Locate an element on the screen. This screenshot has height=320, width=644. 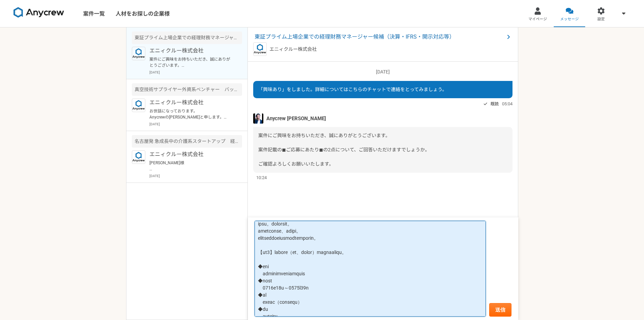
span: マイページ is located at coordinates (538, 20).